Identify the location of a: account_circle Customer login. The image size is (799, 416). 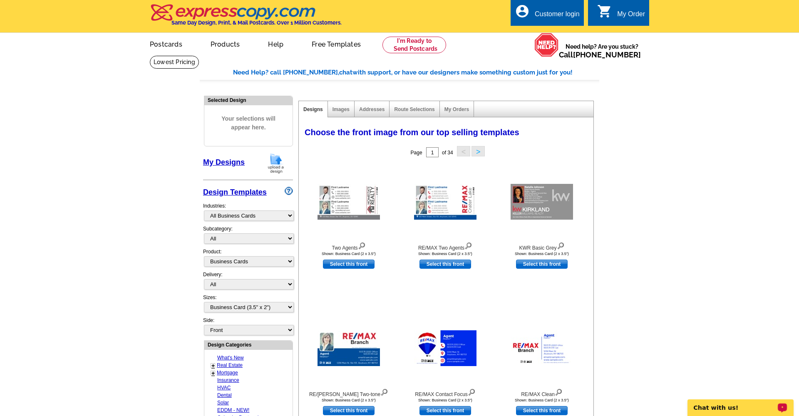
(547, 14).